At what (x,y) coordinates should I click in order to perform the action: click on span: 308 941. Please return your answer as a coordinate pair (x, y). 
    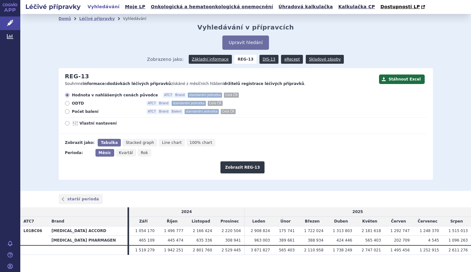
    Looking at the image, I should click on (233, 241).